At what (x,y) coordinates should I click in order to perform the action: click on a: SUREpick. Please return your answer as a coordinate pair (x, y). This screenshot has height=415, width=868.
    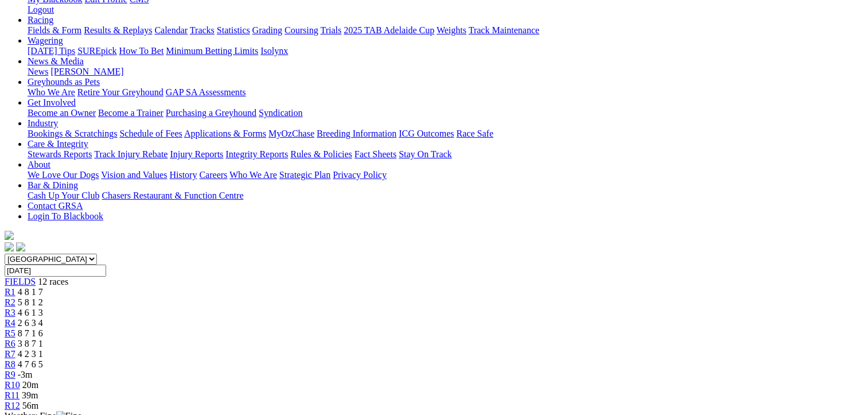
    Looking at the image, I should click on (97, 50).